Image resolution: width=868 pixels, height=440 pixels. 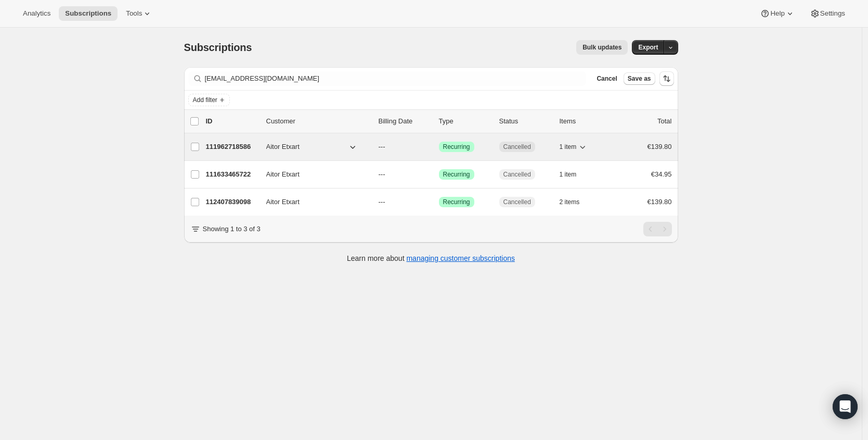 What do you see at coordinates (88, 13) in the screenshot?
I see `button: Subscriptions` at bounding box center [88, 13].